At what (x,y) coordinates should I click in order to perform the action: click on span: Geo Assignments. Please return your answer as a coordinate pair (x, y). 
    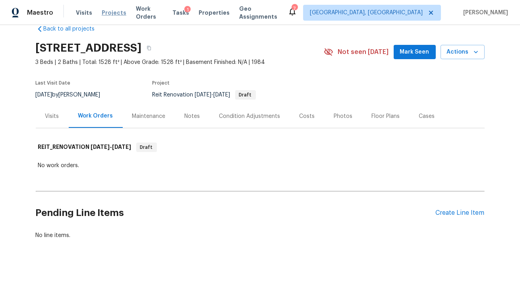
    Looking at the image, I should click on (259, 13).